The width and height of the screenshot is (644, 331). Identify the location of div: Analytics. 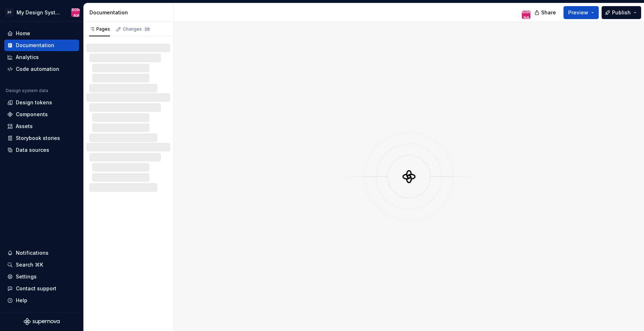
(27, 57).